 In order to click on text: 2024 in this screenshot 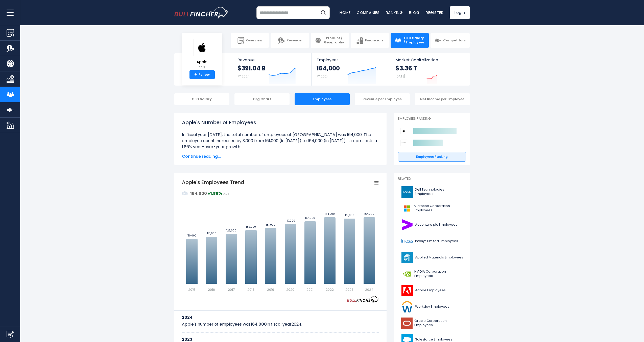, I will do `click(369, 290)`.